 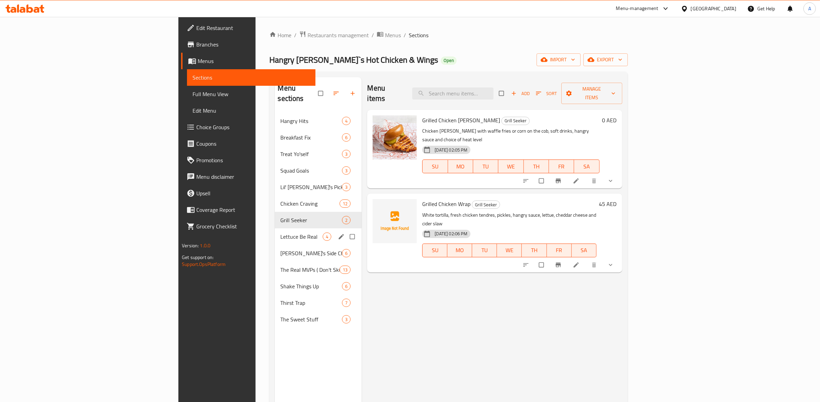 What do you see at coordinates (534, 250) in the screenshot?
I see `span: TH` at bounding box center [534, 250].